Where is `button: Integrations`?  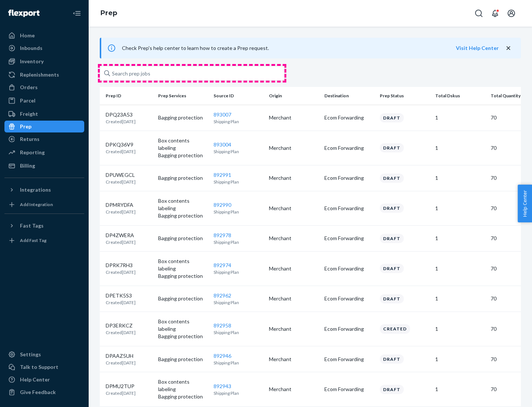
button: Integrations is located at coordinates (45, 190).